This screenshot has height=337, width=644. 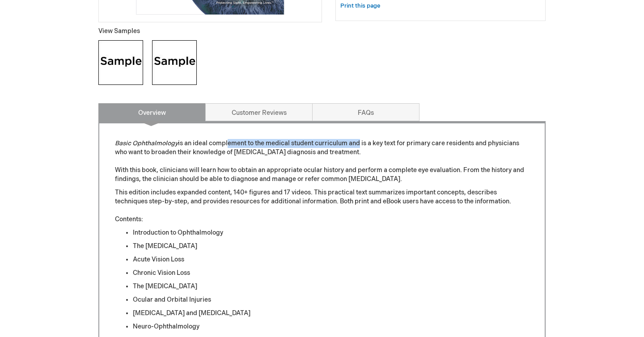 What do you see at coordinates (322, 206) in the screenshot?
I see `p: This edition includes expanded content, 140+ figures and 17 videos. This practical text summarize...` at bounding box center [322, 206].